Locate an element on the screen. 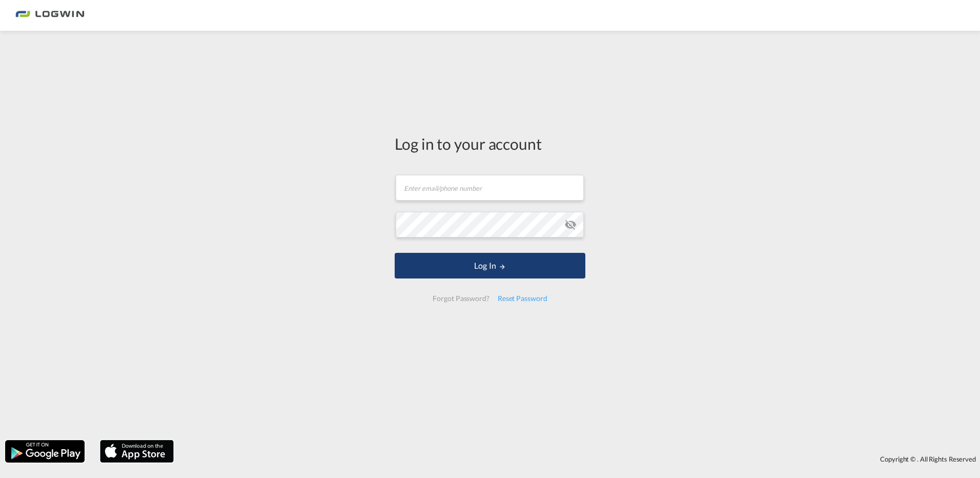  md-icon: icon-eye-off is located at coordinates (570, 224).